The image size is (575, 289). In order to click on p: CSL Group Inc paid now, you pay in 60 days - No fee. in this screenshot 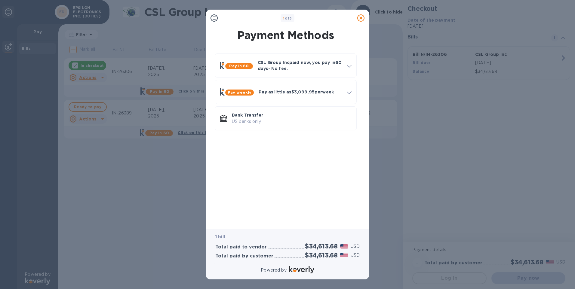, I will do `click(300, 66)`.